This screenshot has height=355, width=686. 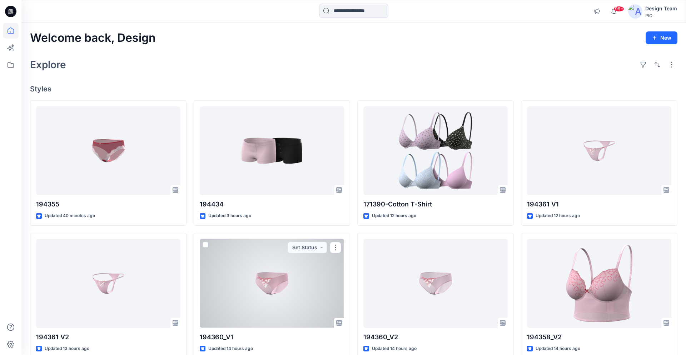 What do you see at coordinates (67, 349) in the screenshot?
I see `p: Updated 13 hours ago` at bounding box center [67, 349].